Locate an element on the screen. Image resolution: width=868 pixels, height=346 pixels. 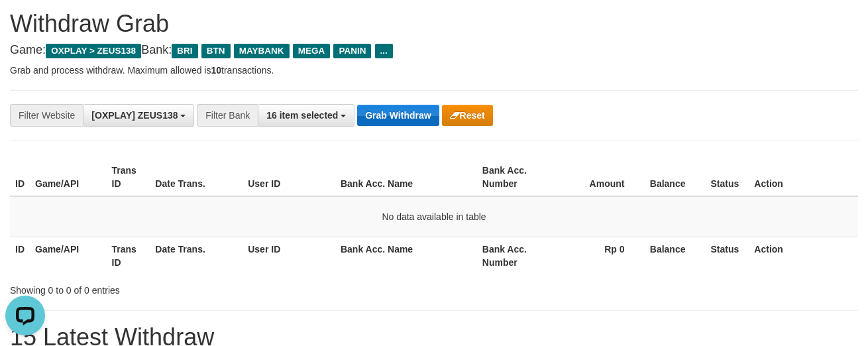
strong: 10 is located at coordinates (216, 70).